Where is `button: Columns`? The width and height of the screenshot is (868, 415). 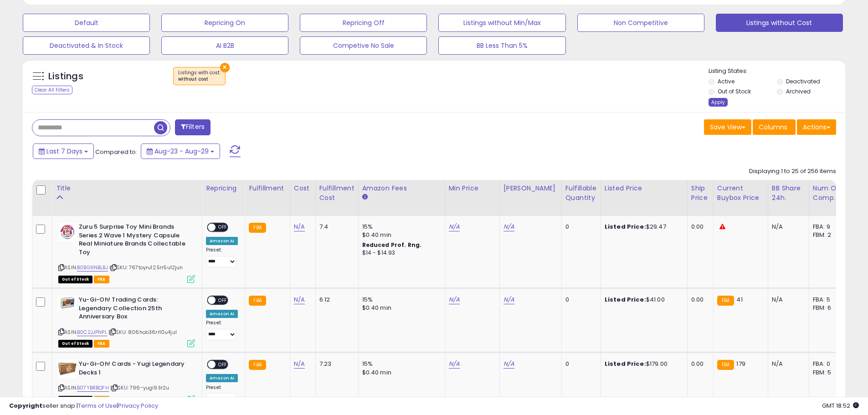 button: Columns is located at coordinates (774, 127).